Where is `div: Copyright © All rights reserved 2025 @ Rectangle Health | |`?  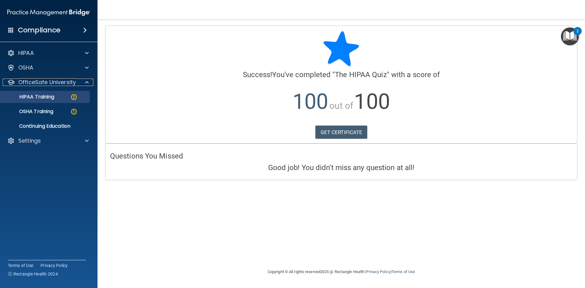 div: Copyright © All rights reserved 2025 @ Rectangle Health | | is located at coordinates (341, 272).